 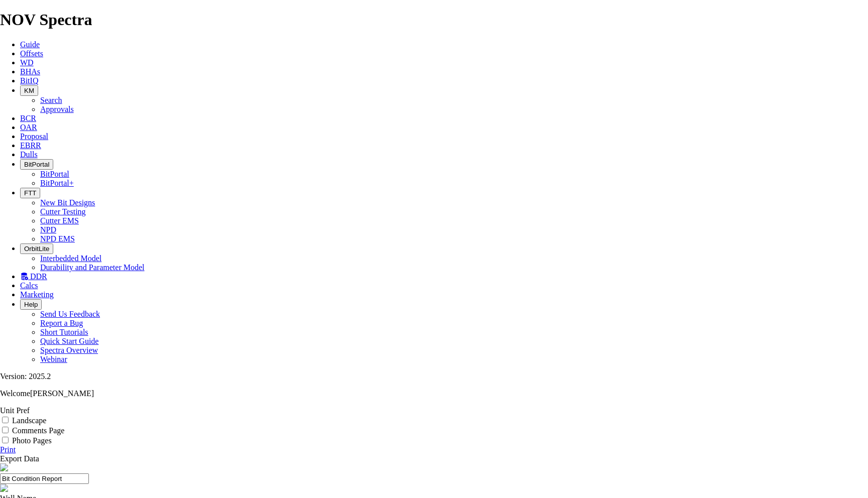 I want to click on span: EBRR, so click(x=30, y=146).